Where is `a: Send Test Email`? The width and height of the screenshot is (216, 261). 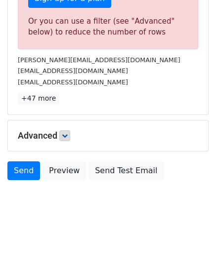
a: Send Test Email is located at coordinates (126, 171).